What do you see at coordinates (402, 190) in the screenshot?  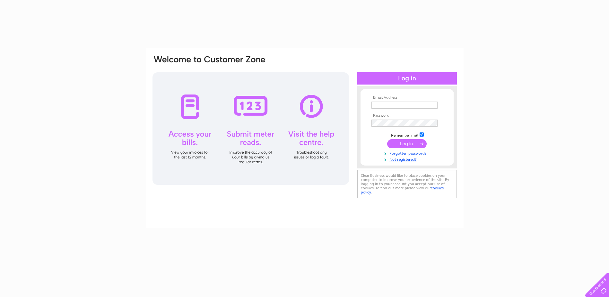 I see `a: cookies policy` at bounding box center [402, 190].